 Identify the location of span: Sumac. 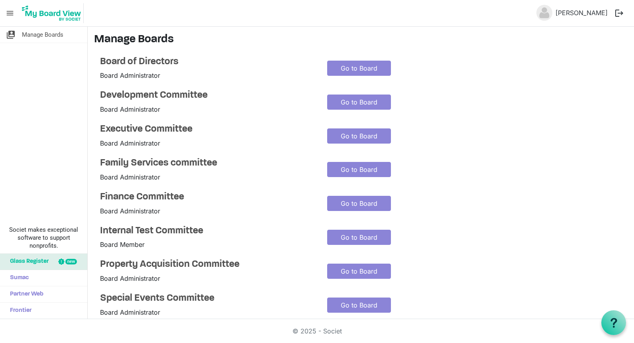
(17, 278).